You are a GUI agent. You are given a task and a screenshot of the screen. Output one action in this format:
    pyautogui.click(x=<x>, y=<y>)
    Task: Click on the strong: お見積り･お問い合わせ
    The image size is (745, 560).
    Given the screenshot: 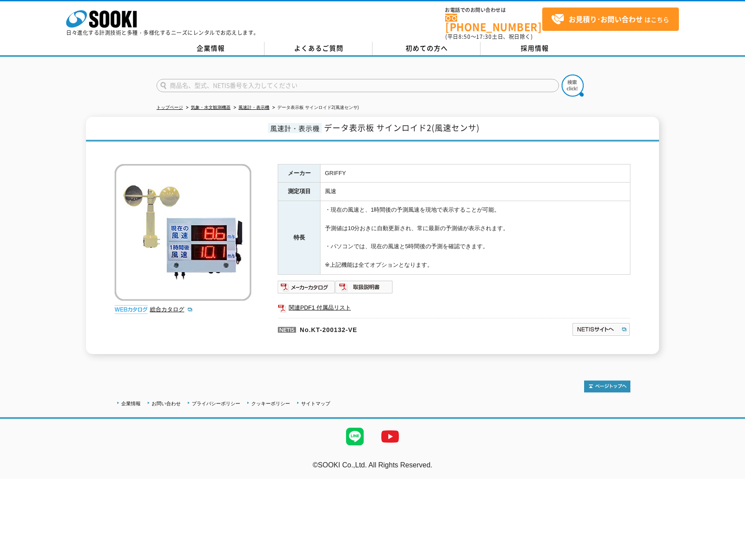 What is the action you would take?
    pyautogui.click(x=606, y=19)
    